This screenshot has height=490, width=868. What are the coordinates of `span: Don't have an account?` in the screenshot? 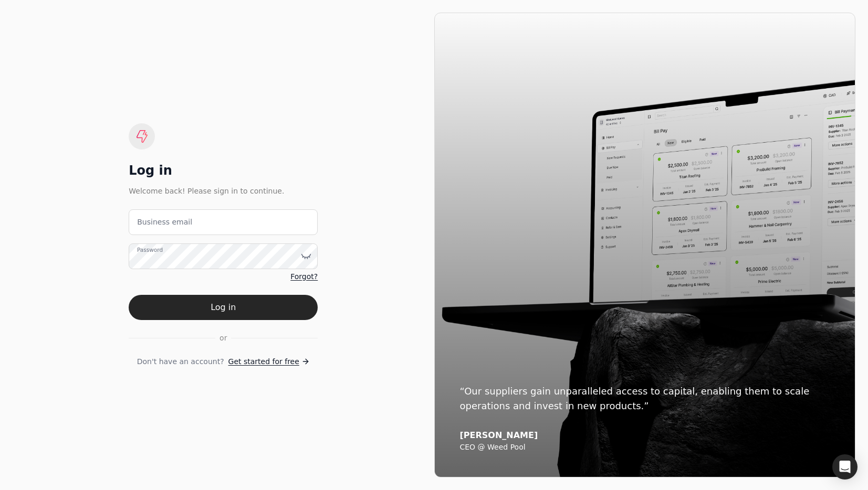 It's located at (181, 361).